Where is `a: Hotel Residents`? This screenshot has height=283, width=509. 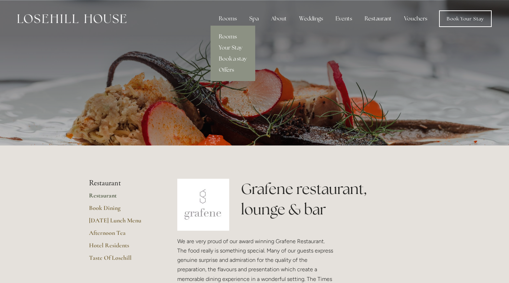 a: Hotel Residents is located at coordinates (122, 248).